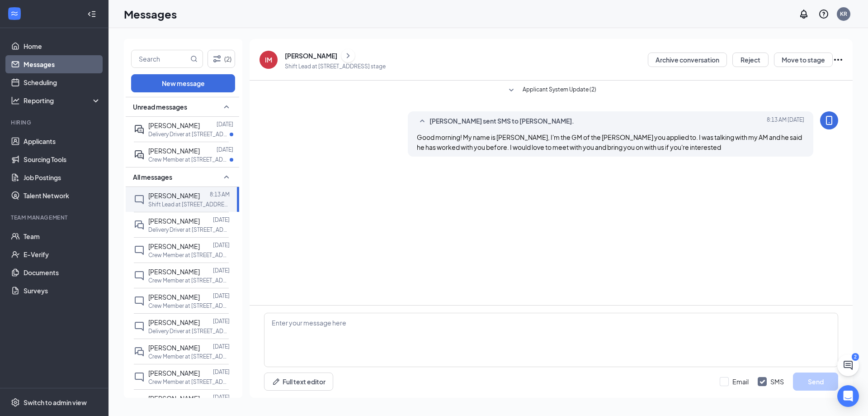 The width and height of the screenshot is (868, 416). Describe the element at coordinates (160, 58) in the screenshot. I see `input: Search` at that location.